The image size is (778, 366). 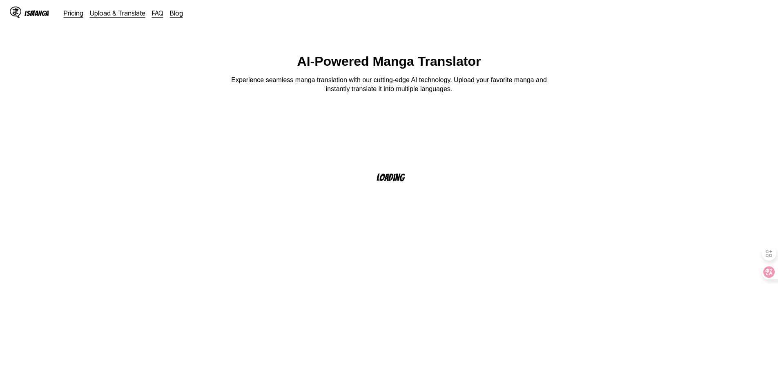 What do you see at coordinates (16, 12) in the screenshot?
I see `img: IsManga Logo` at bounding box center [16, 12].